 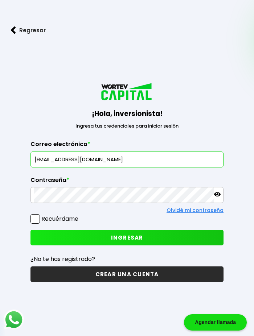 I want to click on a: ¿No te has registrado?CREAR UNA CUENTA, so click(x=127, y=268).